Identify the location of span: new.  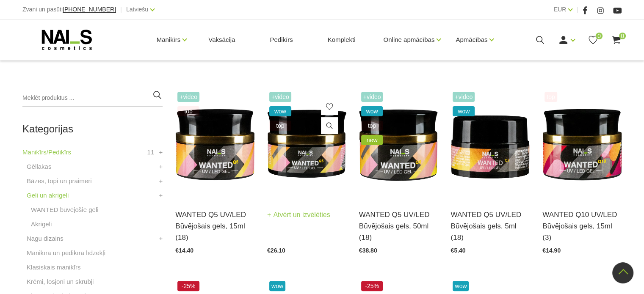
(372, 140).